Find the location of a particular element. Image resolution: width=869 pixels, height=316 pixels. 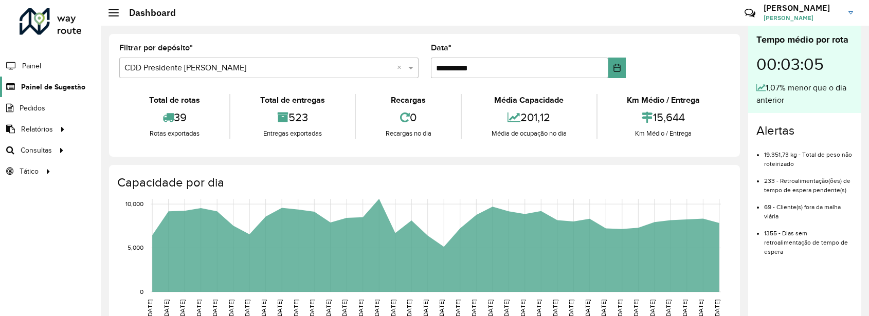

div: 201,12 is located at coordinates (529, 117).